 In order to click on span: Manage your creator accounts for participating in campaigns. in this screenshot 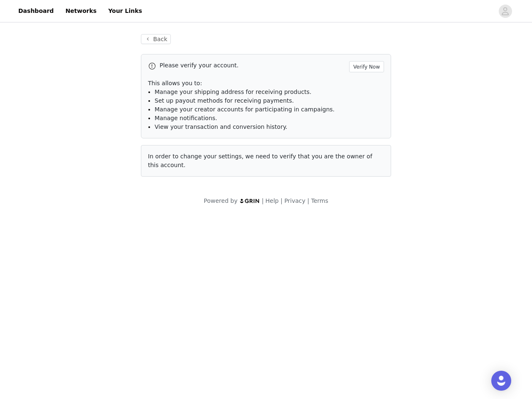, I will do `click(245, 109)`.